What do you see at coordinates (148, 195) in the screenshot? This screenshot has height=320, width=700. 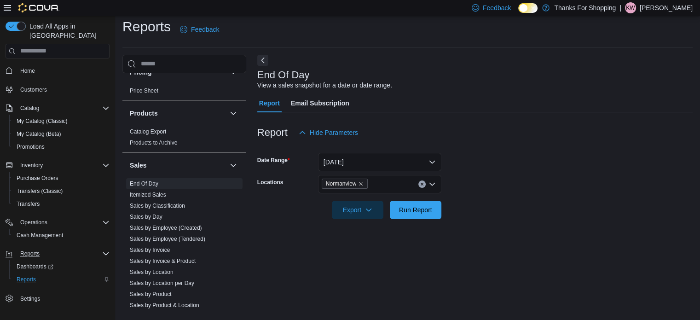 I see `a: Itemized Sales` at bounding box center [148, 195].